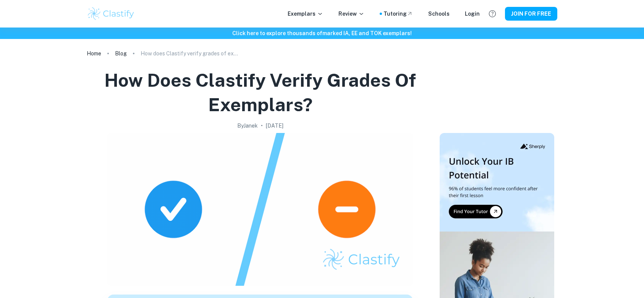 Image resolution: width=644 pixels, height=298 pixels. I want to click on img: Clastify logo, so click(111, 14).